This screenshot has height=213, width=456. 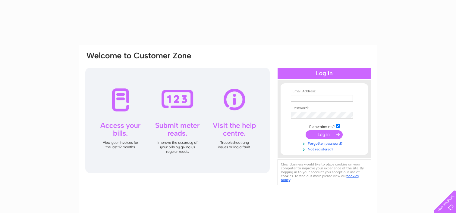 What do you see at coordinates (325, 149) in the screenshot?
I see `a: Not registered?` at bounding box center [325, 149].